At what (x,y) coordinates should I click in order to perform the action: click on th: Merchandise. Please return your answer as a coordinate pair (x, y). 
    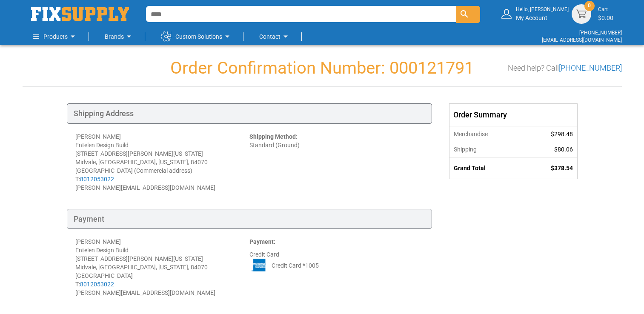
    Looking at the image, I should click on (487, 134).